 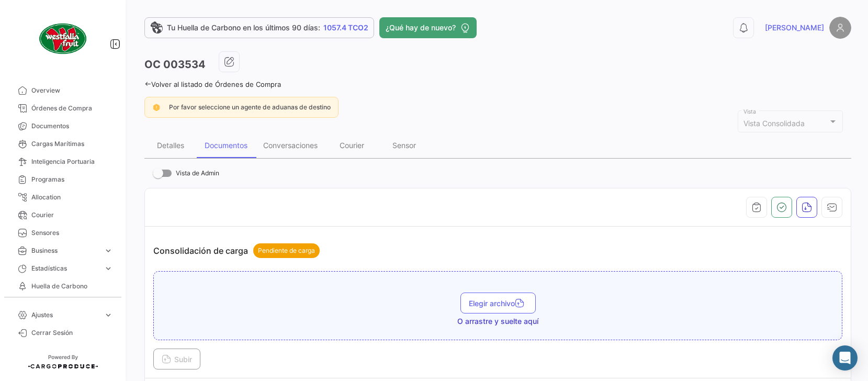 I want to click on a: Tu Huella de Carbono en los últimos 90 días:1057.4 TCO2, so click(x=259, y=28).